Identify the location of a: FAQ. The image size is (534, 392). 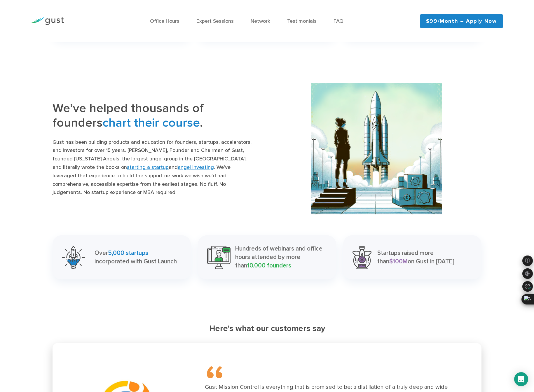
(338, 21).